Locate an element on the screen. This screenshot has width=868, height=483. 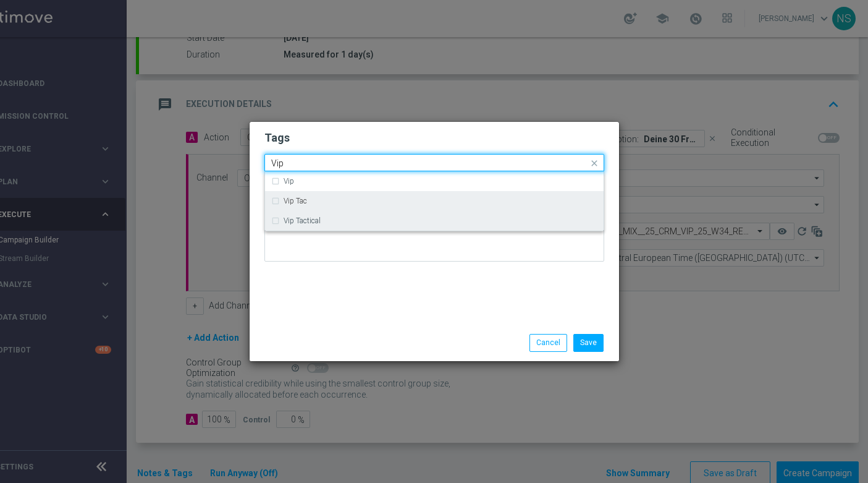
h2: Tags is located at coordinates (434, 138).